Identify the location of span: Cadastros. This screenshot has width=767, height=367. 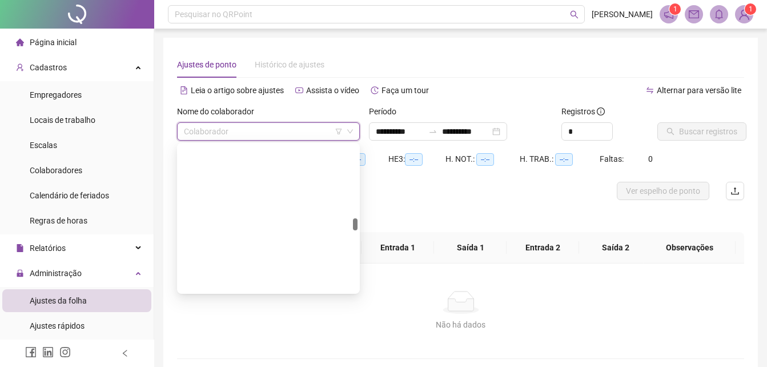
(48, 67).